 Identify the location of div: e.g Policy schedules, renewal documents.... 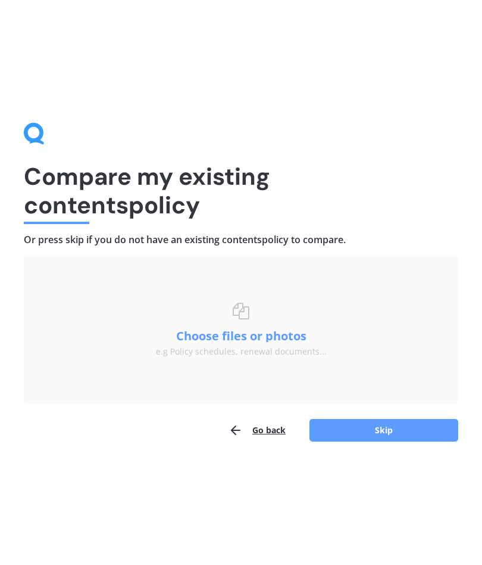
(241, 351).